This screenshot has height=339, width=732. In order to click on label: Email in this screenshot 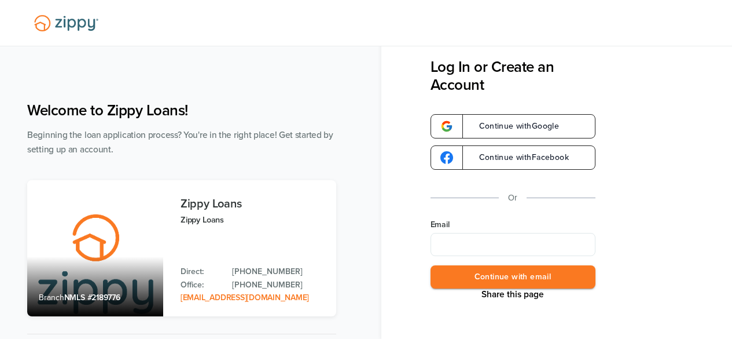, I will do `click(513, 225)`.